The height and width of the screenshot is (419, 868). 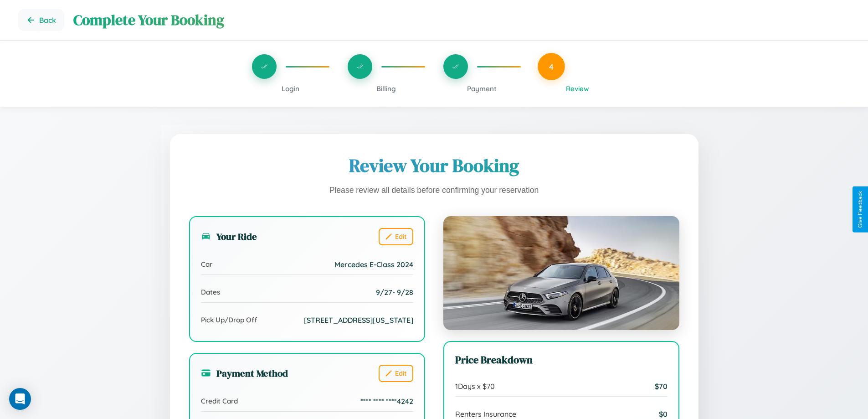 I want to click on span: Credit Card, so click(x=219, y=401).